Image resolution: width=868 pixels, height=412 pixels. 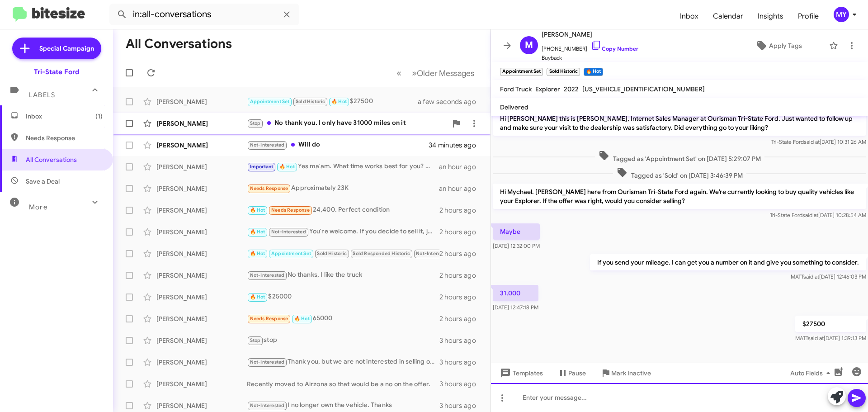 What do you see at coordinates (631, 373) in the screenshot?
I see `span: Mark Inactive` at bounding box center [631, 373].